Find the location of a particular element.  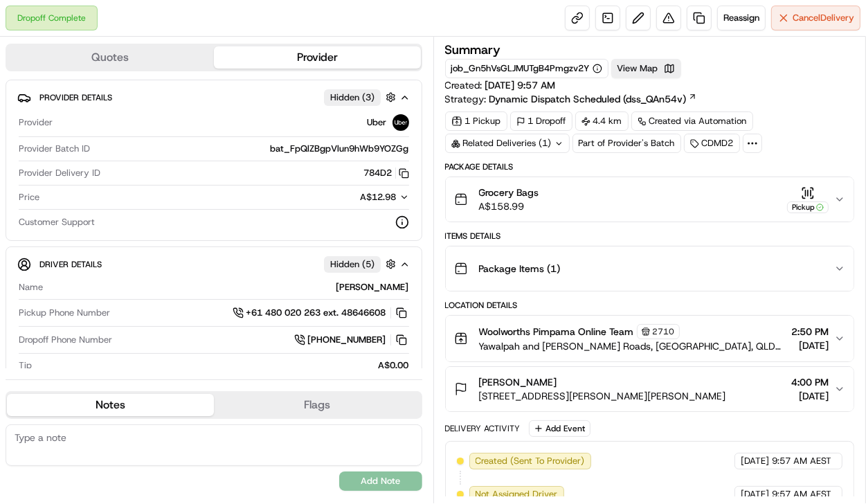

img: Nash is located at coordinates (28, 28).